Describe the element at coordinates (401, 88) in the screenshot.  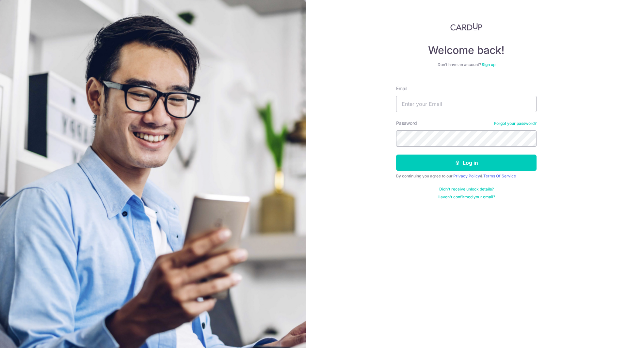
I see `label: Email` at that location.